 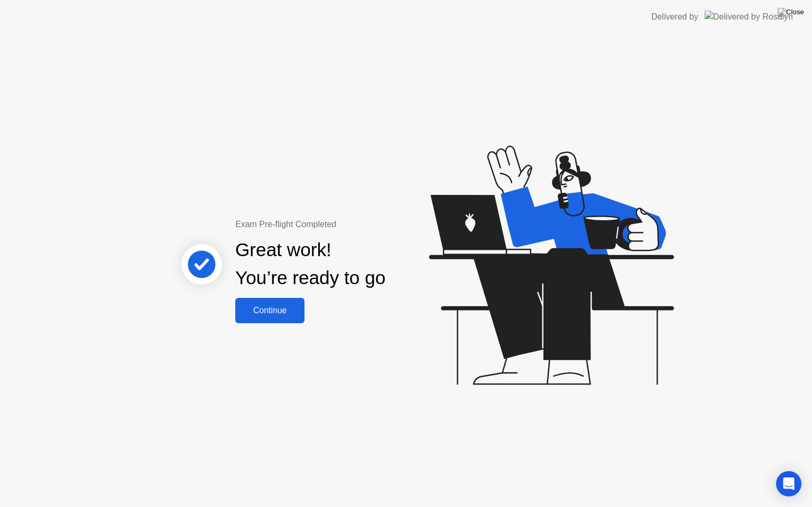 What do you see at coordinates (344, 225) in the screenshot?
I see `div: Exam Pre-flight Completed` at bounding box center [344, 225].